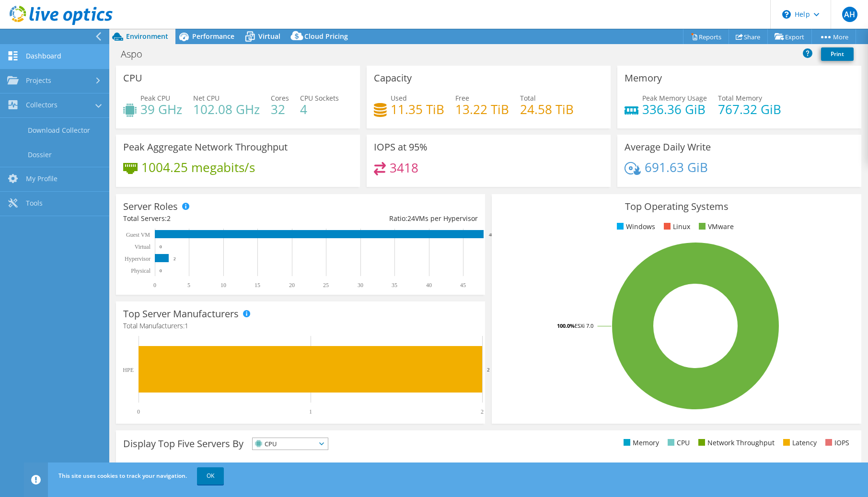 The image size is (868, 497). Describe the element at coordinates (676, 206) in the screenshot. I see `h3: Top Operating Systems` at that location.